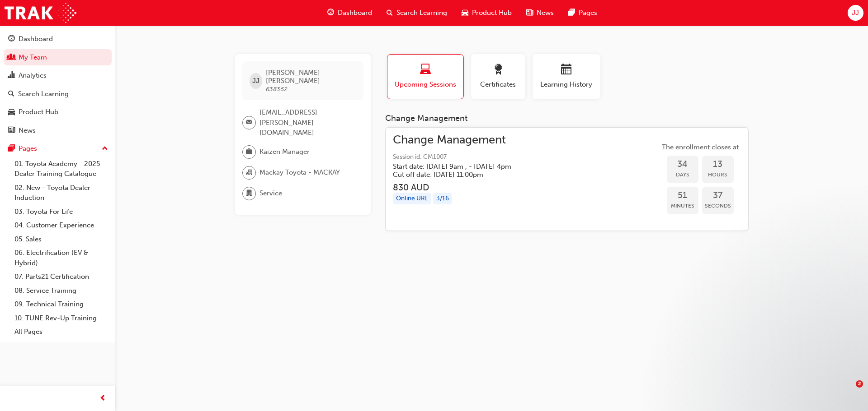  What do you see at coordinates (105, 149) in the screenshot?
I see `span: up-icon` at bounding box center [105, 149].